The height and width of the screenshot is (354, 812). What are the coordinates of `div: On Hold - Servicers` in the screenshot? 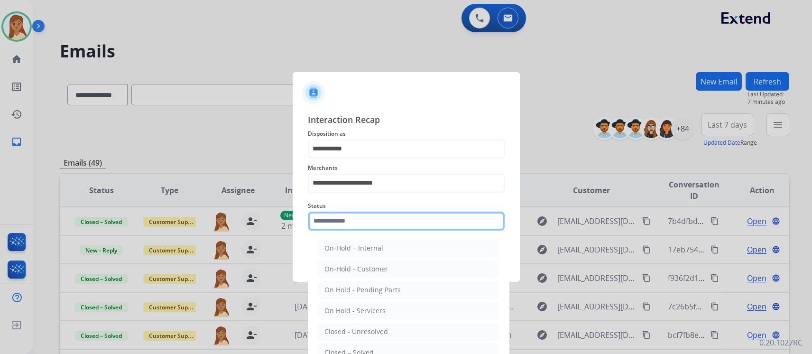 It's located at (355, 311).